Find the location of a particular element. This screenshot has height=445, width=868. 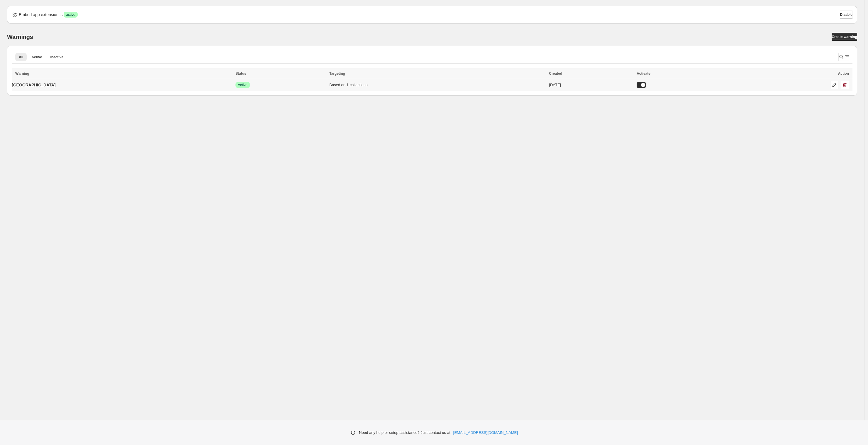

div: Based on 1 collections is located at coordinates (437, 85).